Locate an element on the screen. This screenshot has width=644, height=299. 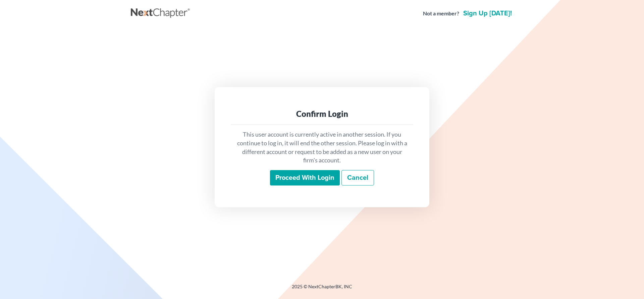
strong: Not a member? is located at coordinates (441, 13).